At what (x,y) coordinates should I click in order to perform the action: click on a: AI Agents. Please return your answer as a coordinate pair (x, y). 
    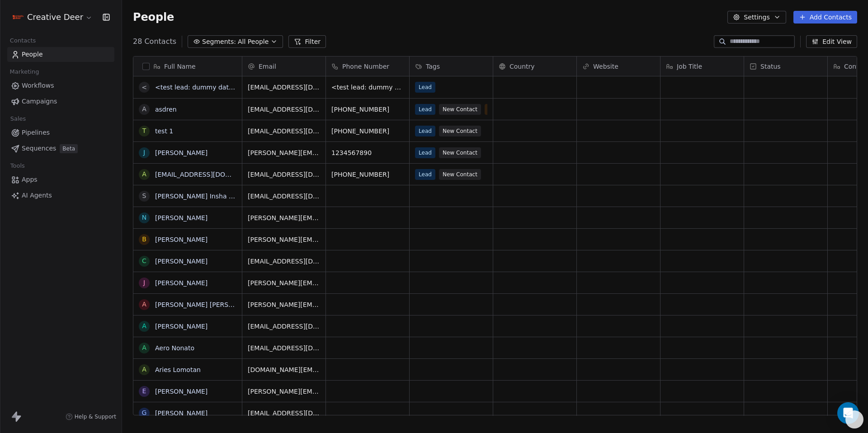
    Looking at the image, I should click on (61, 195).